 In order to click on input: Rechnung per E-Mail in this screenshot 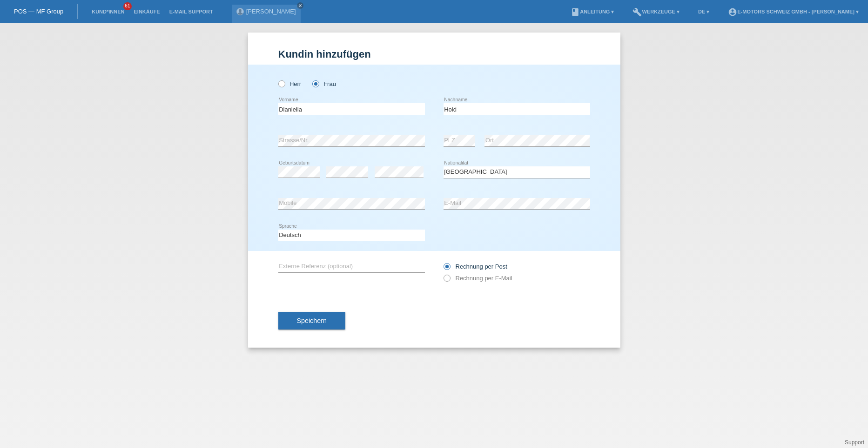, I will do `click(446, 280)`.